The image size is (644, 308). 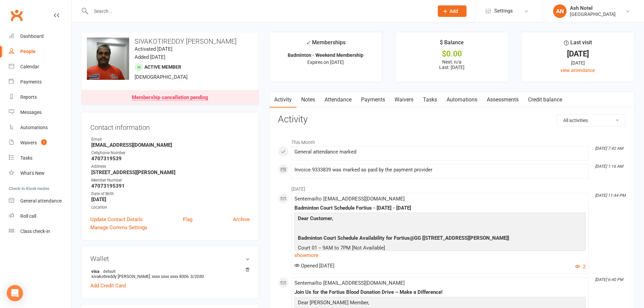 What do you see at coordinates (40, 112) in the screenshot?
I see `a: Messages` at bounding box center [40, 112].